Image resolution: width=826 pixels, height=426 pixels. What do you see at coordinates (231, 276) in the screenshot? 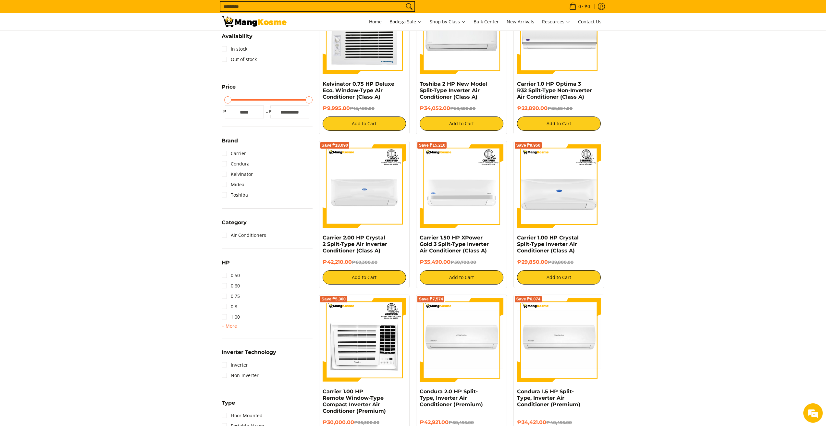
I see `a: 0.50` at bounding box center [231, 276].